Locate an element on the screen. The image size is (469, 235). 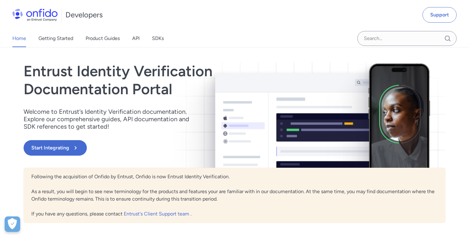
a: Getting Started is located at coordinates (56, 38).